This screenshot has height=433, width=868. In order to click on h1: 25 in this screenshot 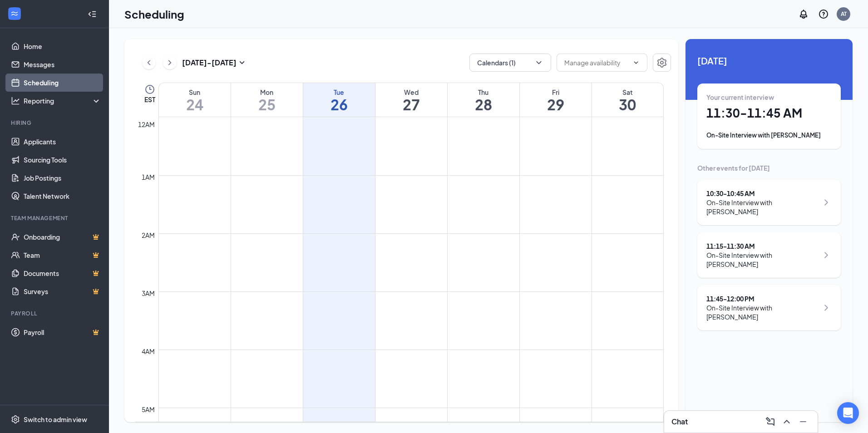, I will do `click(267, 104)`.